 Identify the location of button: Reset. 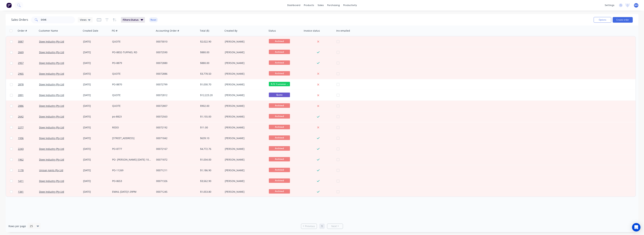
(153, 20).